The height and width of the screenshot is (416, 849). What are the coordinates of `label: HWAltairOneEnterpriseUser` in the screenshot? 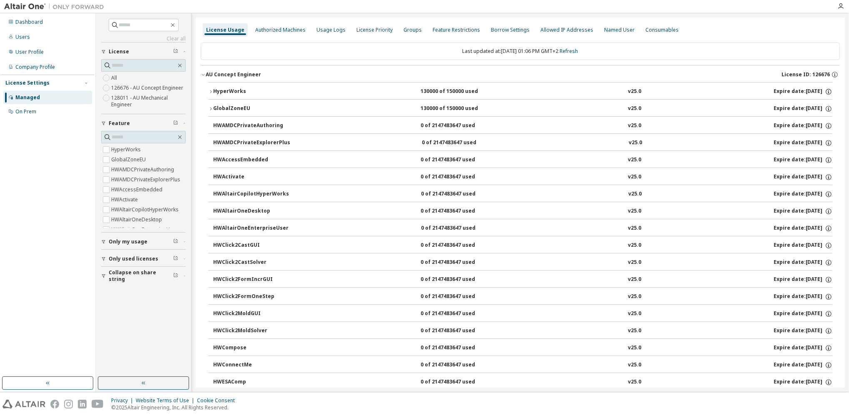 It's located at (145, 230).